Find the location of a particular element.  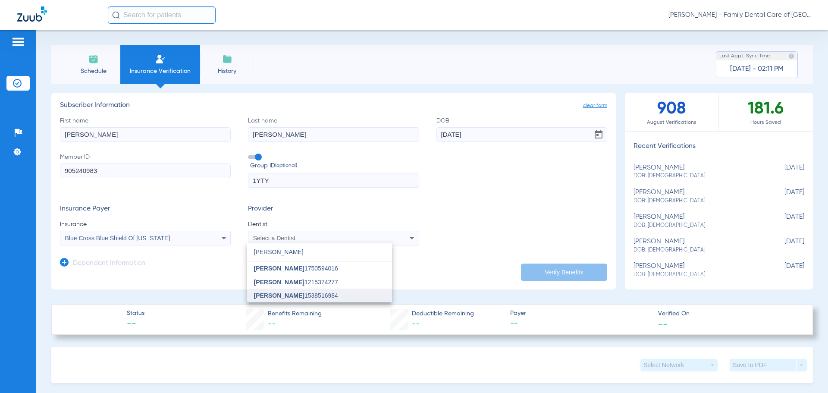

span: 1750594016 is located at coordinates (296, 268).